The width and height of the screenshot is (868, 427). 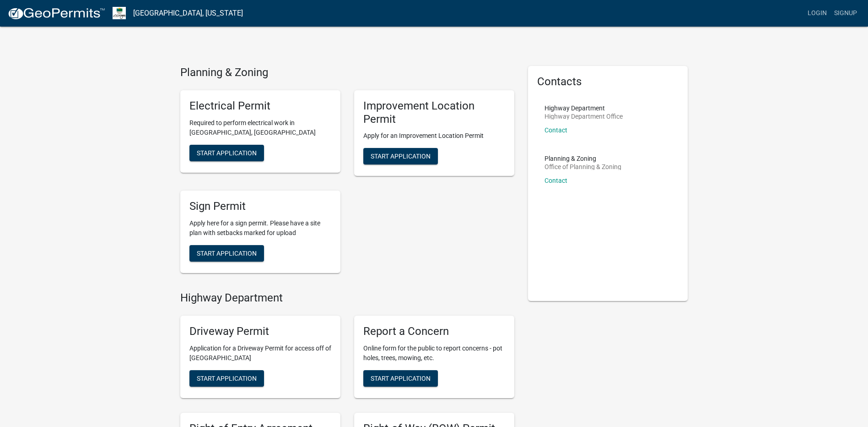 I want to click on h4: Planning & Zoning, so click(x=347, y=72).